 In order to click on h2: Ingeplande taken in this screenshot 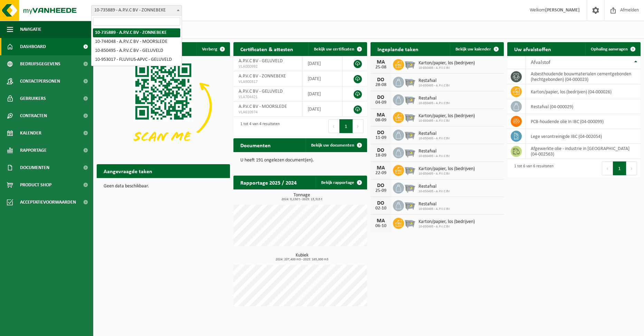, I will do `click(398, 49)`.